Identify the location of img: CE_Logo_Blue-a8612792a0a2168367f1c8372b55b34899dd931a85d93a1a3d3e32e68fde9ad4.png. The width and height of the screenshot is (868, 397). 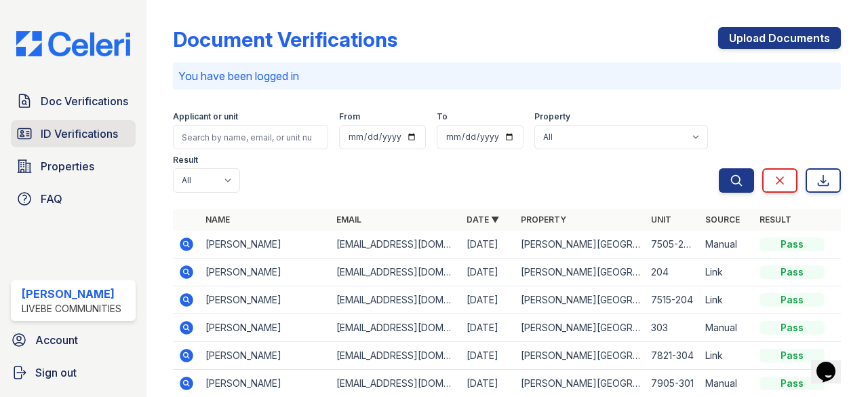
(73, 44).